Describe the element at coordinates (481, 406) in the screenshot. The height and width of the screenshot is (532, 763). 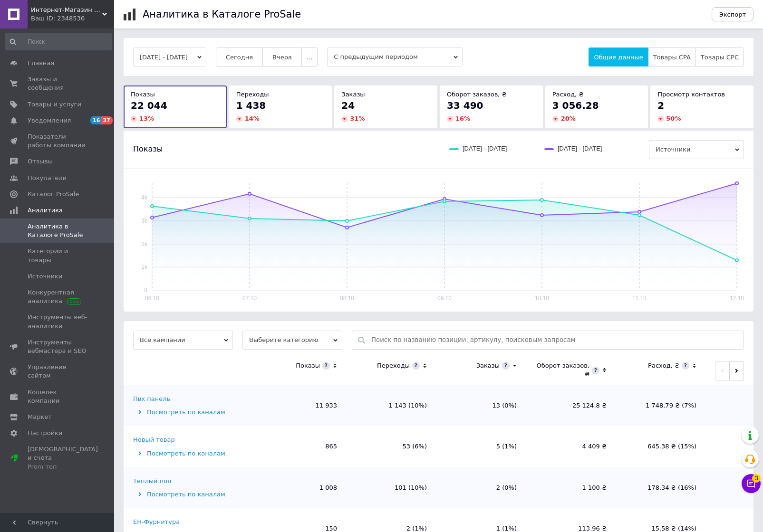
I see `td: 13 (0%)` at that location.